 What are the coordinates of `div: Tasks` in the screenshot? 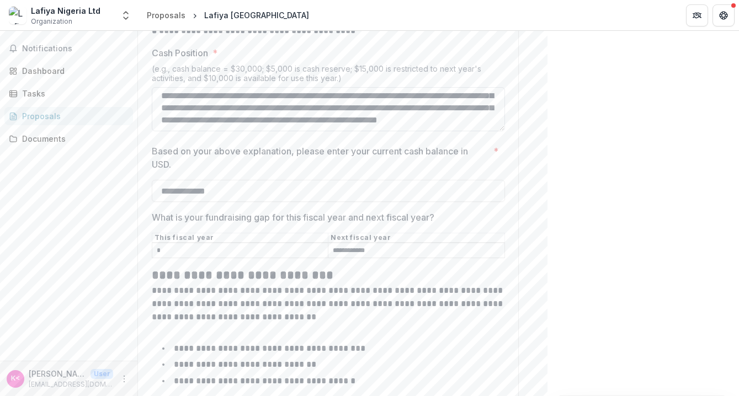 It's located at (73, 93).